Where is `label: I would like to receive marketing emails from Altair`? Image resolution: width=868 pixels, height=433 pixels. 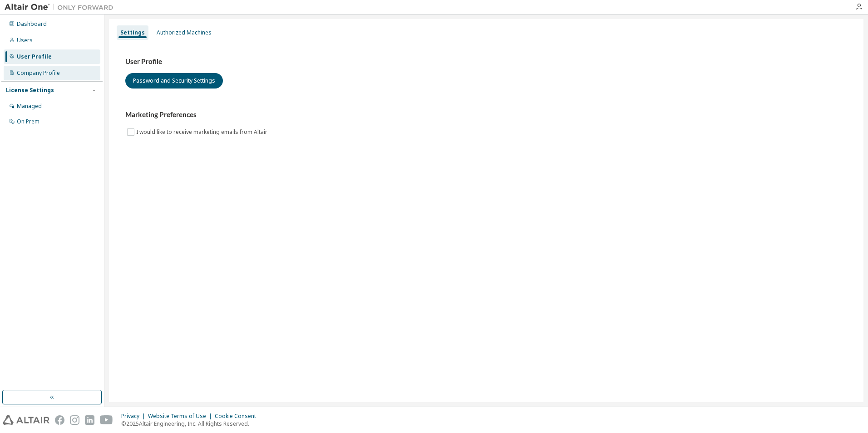
label: I would like to receive marketing emails from Altair is located at coordinates (203, 132).